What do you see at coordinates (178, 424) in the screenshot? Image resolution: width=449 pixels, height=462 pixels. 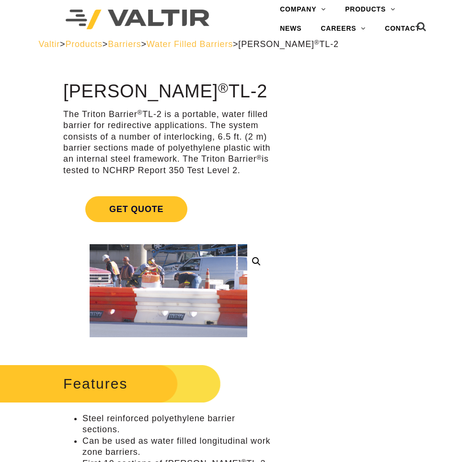 I see `li: Steel reinforced polyethylene barrier sections.` at bounding box center [178, 424].